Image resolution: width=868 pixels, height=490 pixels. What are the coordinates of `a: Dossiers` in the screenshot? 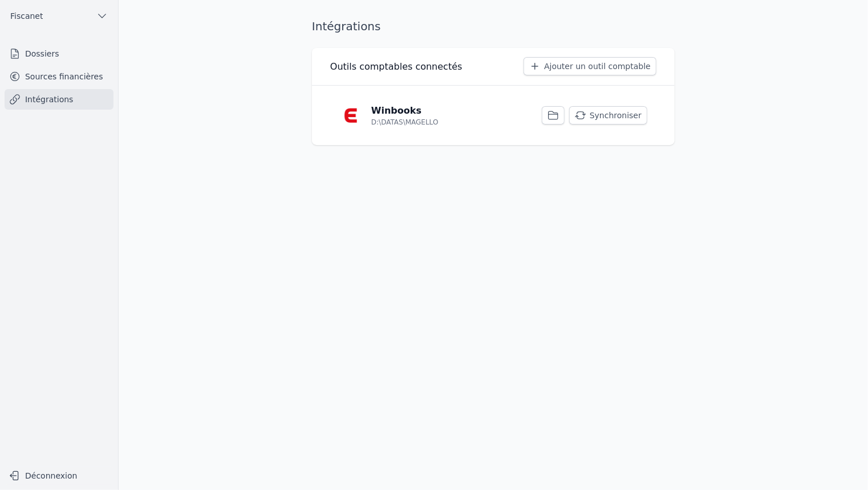 It's located at (59, 54).